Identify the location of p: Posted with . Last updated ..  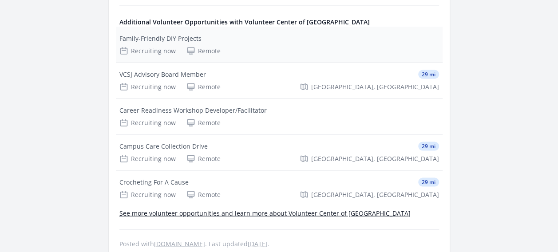
(279, 244).